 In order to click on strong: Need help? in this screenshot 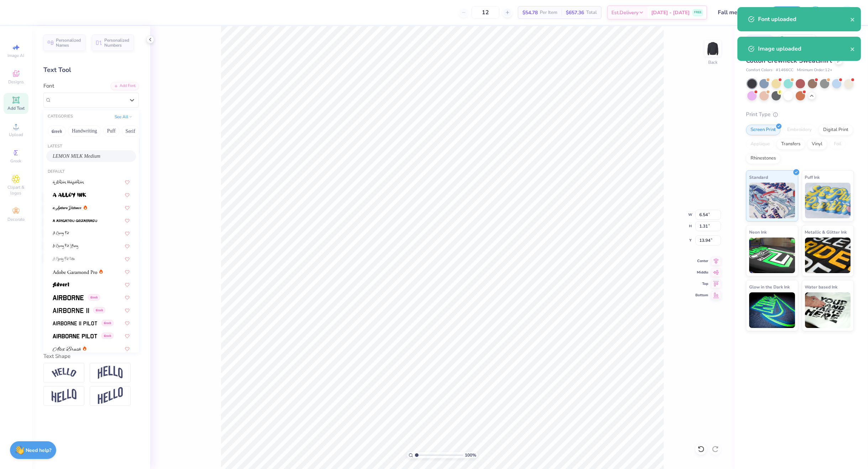, I will do `click(39, 450)`.